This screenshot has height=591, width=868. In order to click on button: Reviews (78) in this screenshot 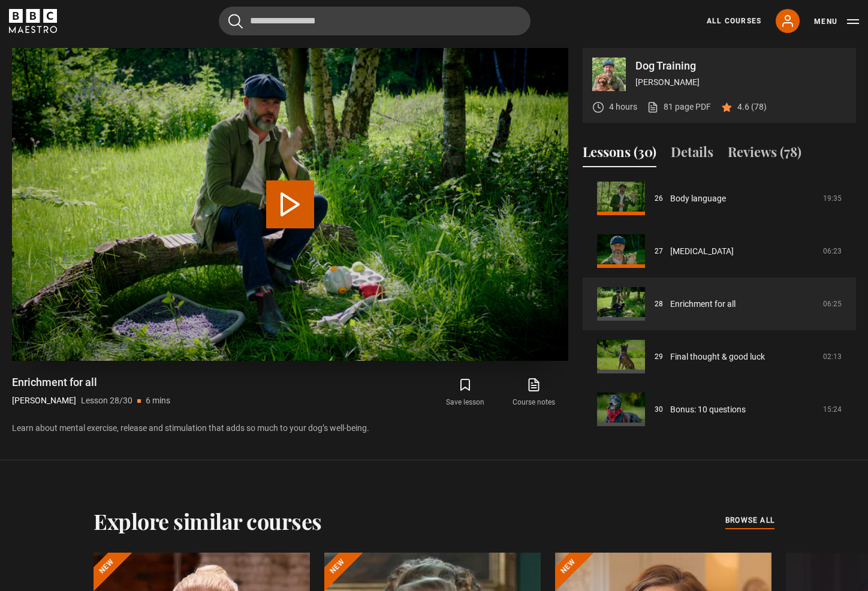, I will do `click(764, 154)`.